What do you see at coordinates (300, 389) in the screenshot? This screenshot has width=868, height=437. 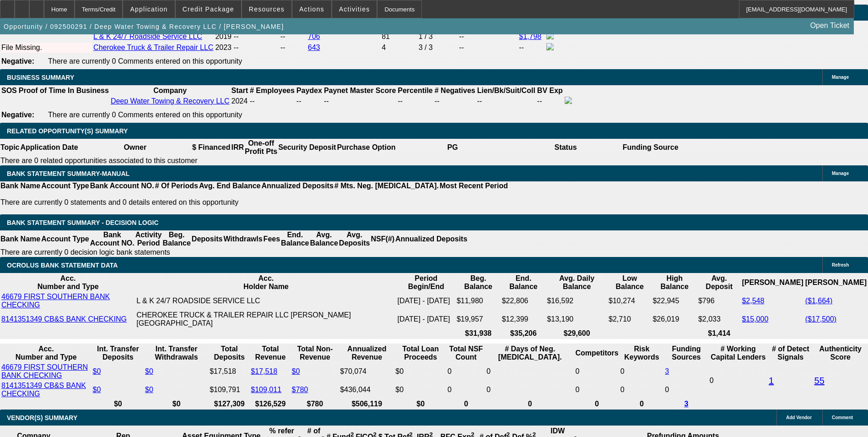 I see `a: $780` at bounding box center [300, 389].